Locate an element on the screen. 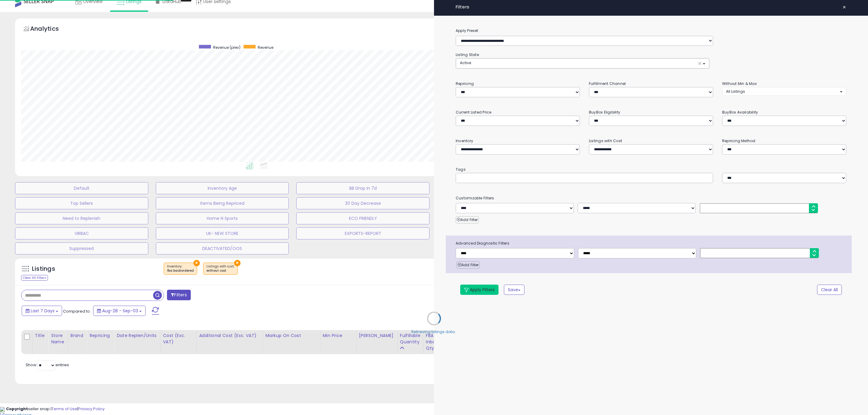 This screenshot has height=415, width=868. button: Active × is located at coordinates (583, 63).